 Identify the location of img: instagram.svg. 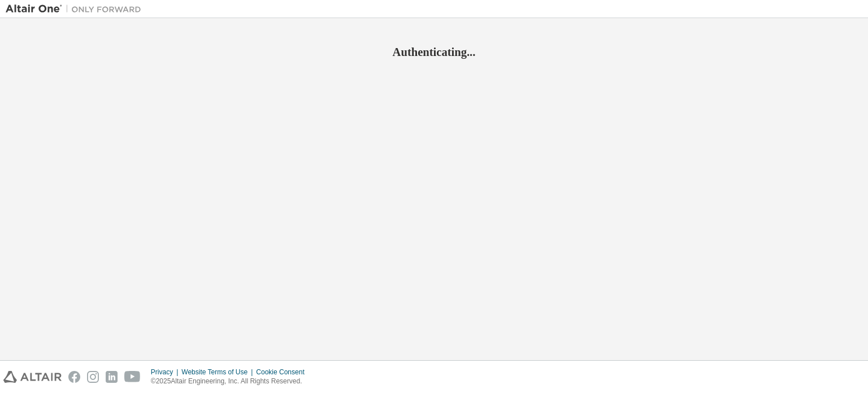
(93, 376).